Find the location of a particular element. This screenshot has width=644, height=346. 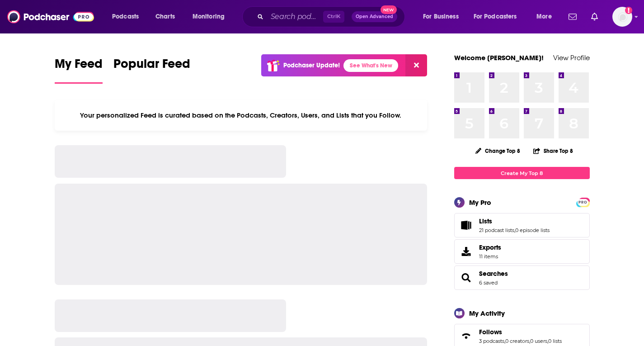

span: 11 items is located at coordinates (490, 257).